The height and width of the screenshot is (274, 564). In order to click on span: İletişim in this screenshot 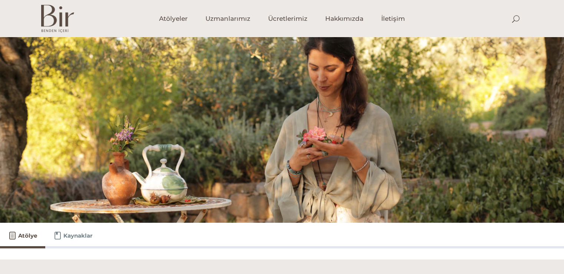, I will do `click(393, 19)`.